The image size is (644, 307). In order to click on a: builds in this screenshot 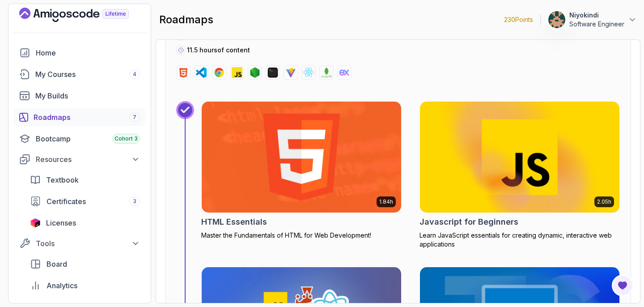, I will do `click(80, 96)`.